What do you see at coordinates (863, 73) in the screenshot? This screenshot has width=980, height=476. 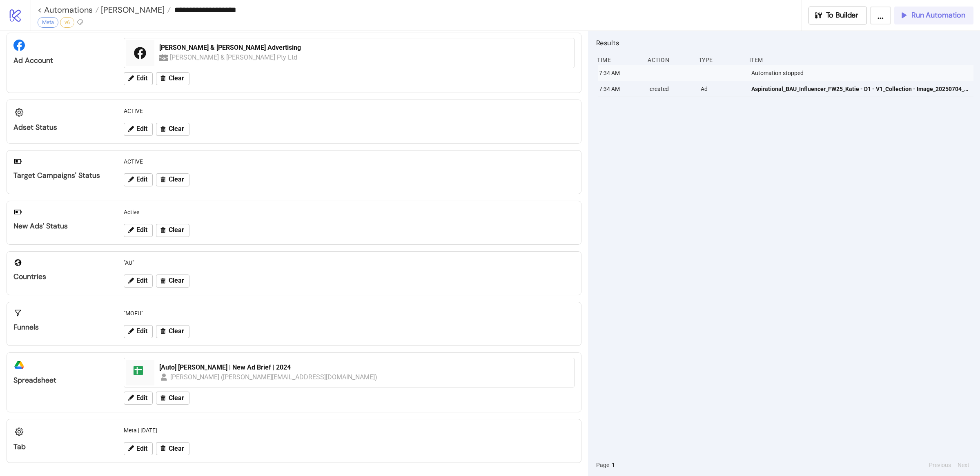 I see `div: Automation stopped` at bounding box center [863, 73].